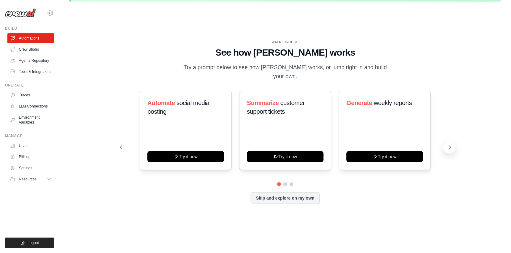 The image size is (511, 253). I want to click on span: Automate, so click(161, 103).